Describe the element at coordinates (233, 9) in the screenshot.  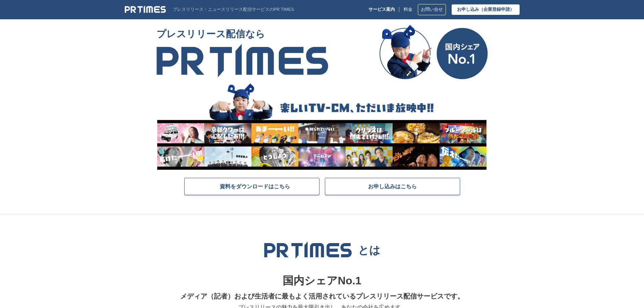
I see `p: プレスリリース・ニュースリリース配信サービスのPR TIMES` at that location.